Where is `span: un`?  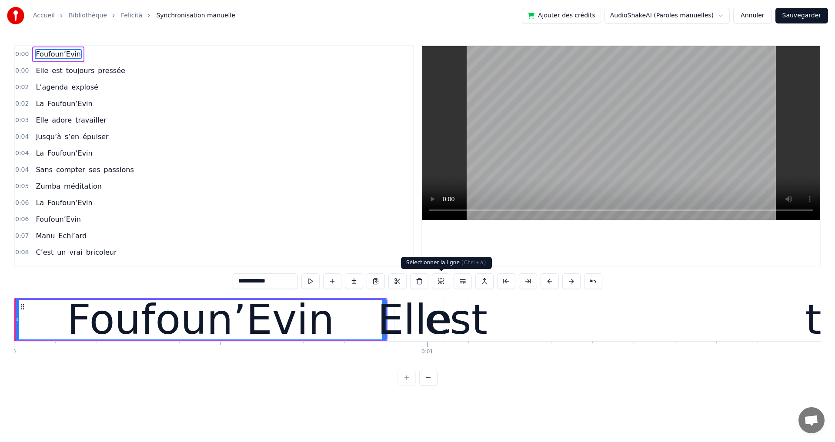 span: un is located at coordinates (61, 252).